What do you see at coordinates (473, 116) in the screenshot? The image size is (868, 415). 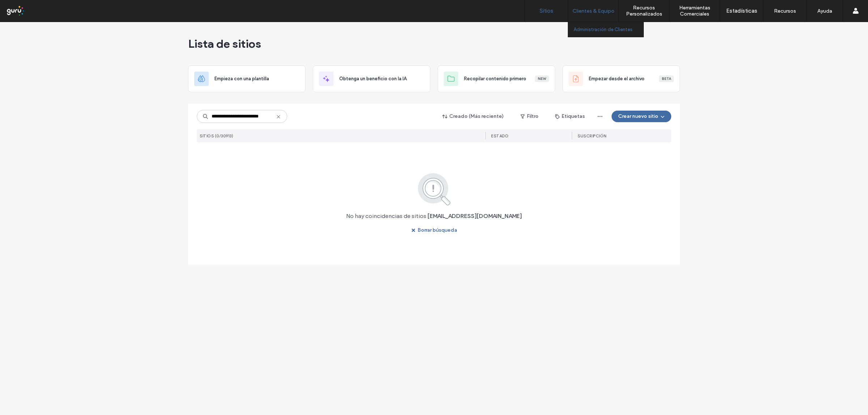 I see `button: Creado (Más reciente)` at bounding box center [473, 116].